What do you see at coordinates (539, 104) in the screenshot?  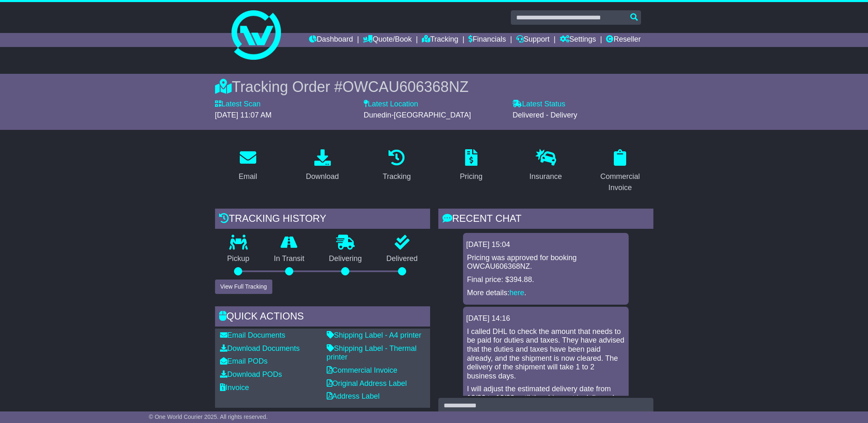 I see `label: Latest Status` at bounding box center [539, 104].